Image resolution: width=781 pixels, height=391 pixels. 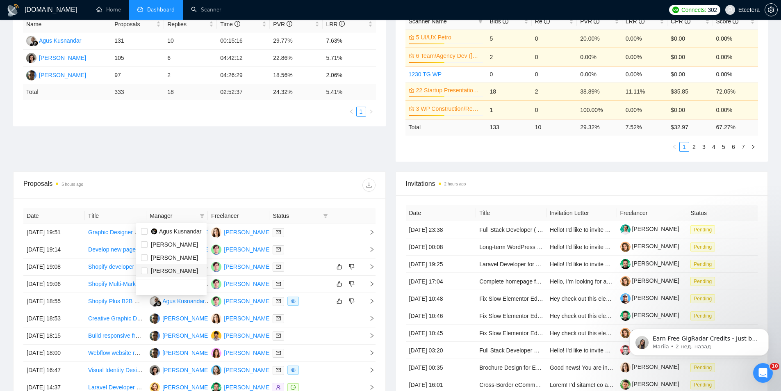 What do you see at coordinates (599, 109) in the screenshot?
I see `td: 100.00%` at bounding box center [599, 109].